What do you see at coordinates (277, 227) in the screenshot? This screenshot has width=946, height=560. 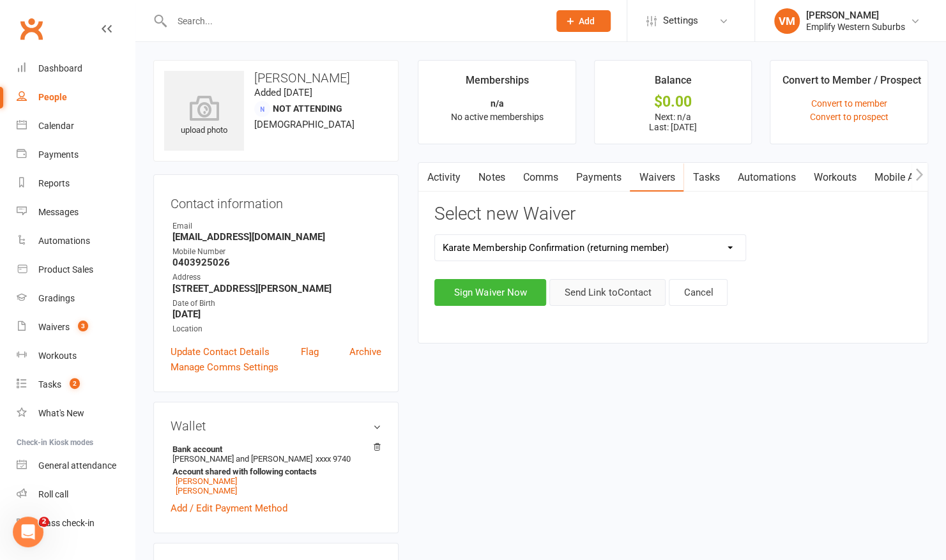 I see `div: Email` at bounding box center [277, 227].